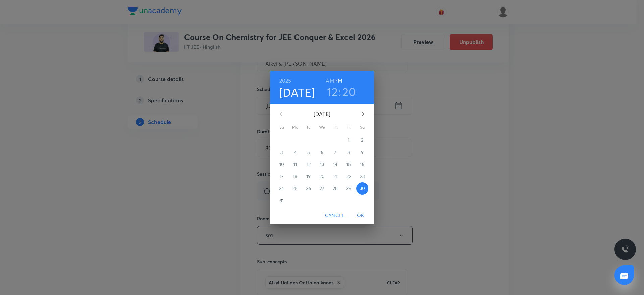 The width and height of the screenshot is (644, 295). I want to click on button: 31, so click(282, 201).